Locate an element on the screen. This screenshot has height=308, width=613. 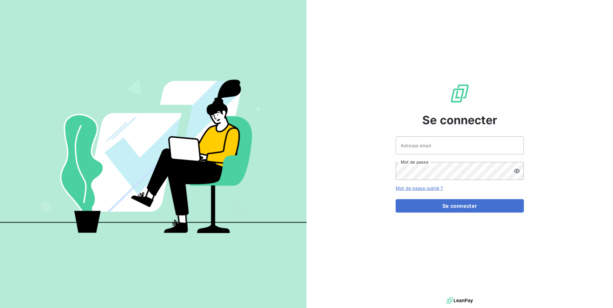
img: logo is located at coordinates (460, 301).